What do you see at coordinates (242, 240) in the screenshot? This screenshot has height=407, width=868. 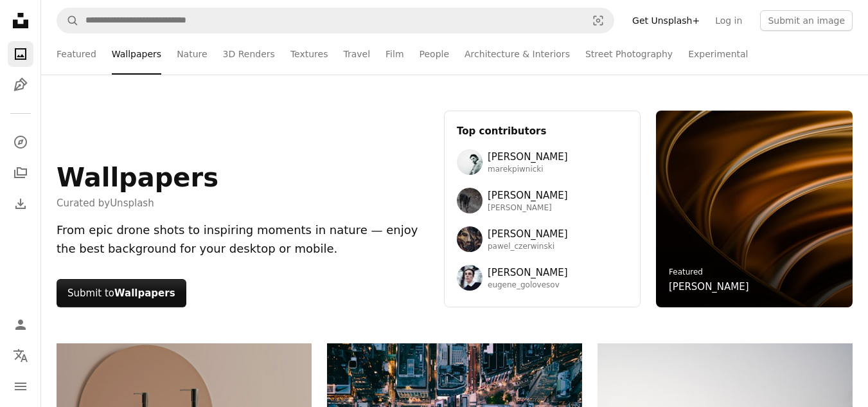 I see `div: From epic drone shots to inspiring moments in nature — enjoy the best background for your desktop...` at bounding box center [242, 240].